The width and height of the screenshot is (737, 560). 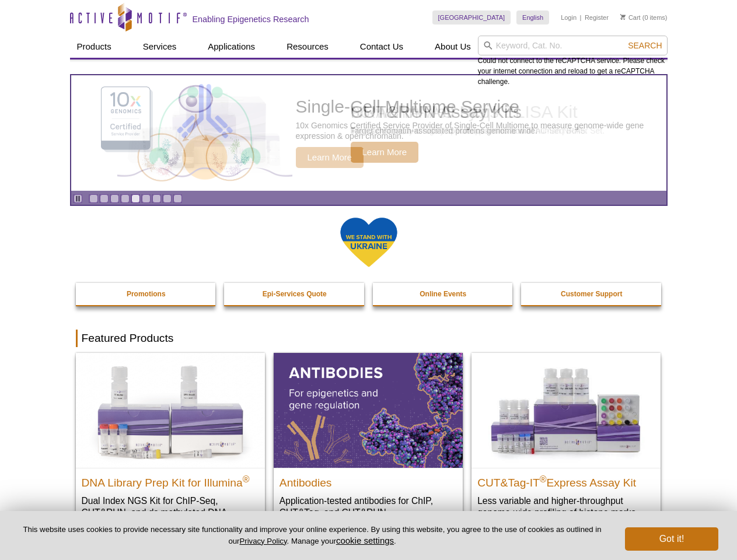 What do you see at coordinates (644, 45) in the screenshot?
I see `button: Search` at bounding box center [644, 45].